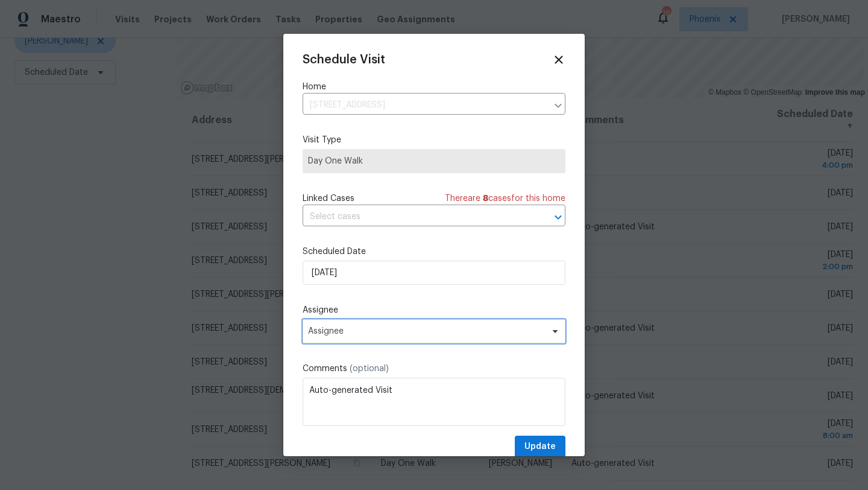 The height and width of the screenshot is (490, 868). Describe the element at coordinates (434, 402) in the screenshot. I see `textarea: Auto-generated Visit` at that location.